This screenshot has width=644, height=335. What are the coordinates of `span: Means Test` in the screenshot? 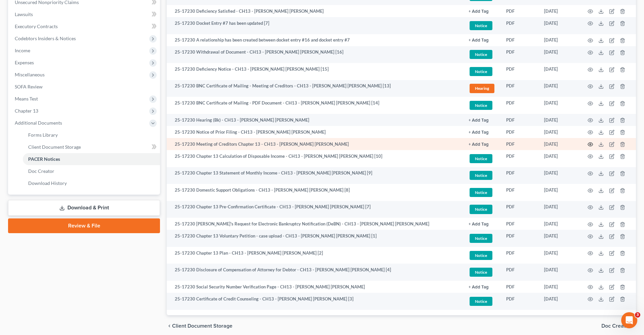 It's located at (26, 98).